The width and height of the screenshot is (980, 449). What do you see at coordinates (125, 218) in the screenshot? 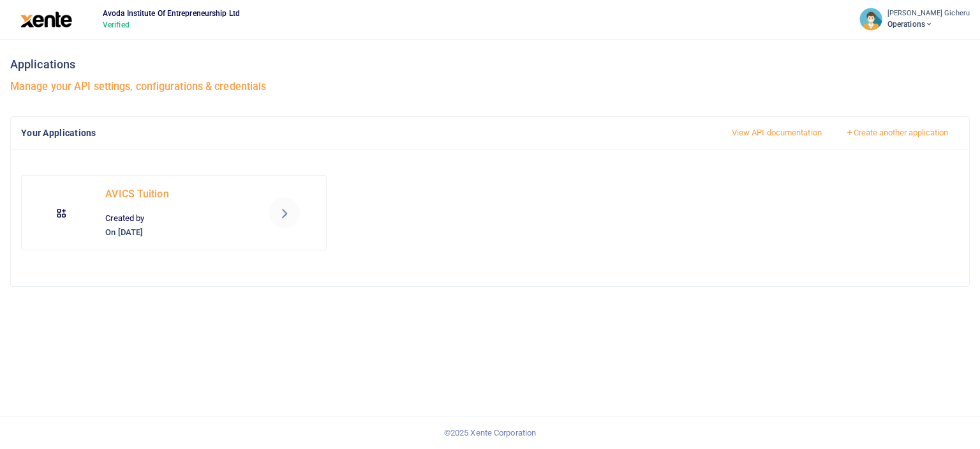
I see `span: Created by` at bounding box center [125, 218].